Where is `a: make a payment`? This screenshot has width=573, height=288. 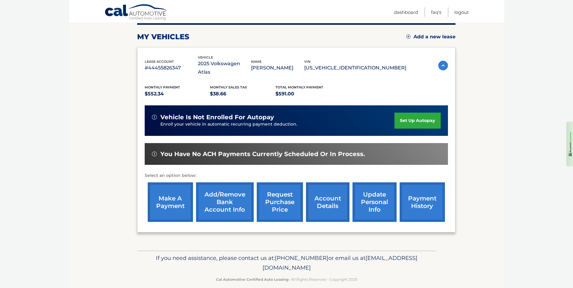 a: make a payment is located at coordinates (170, 202).